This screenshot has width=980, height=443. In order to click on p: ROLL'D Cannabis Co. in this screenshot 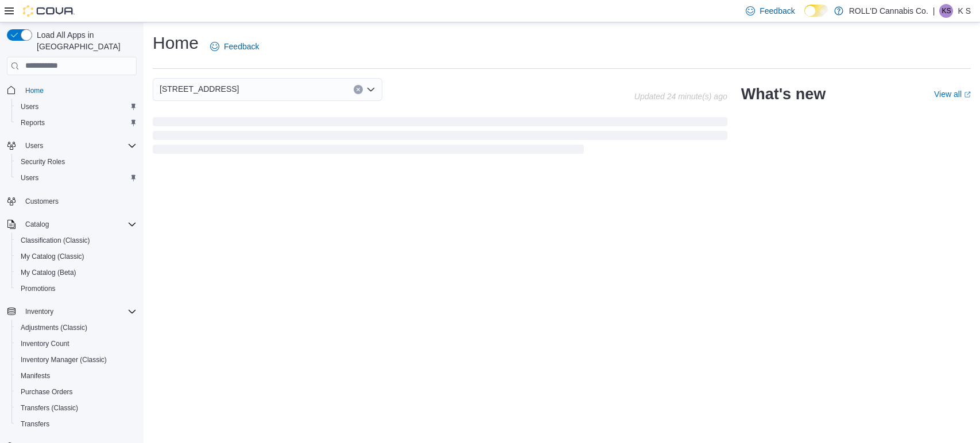, I will do `click(888, 11)`.